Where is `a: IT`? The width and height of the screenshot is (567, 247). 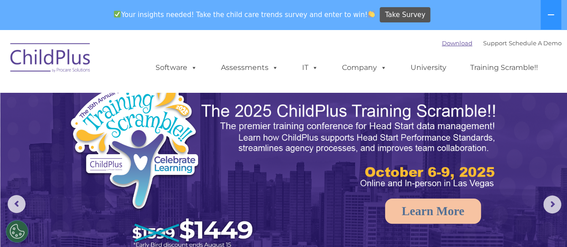
a: IT is located at coordinates (310, 68).